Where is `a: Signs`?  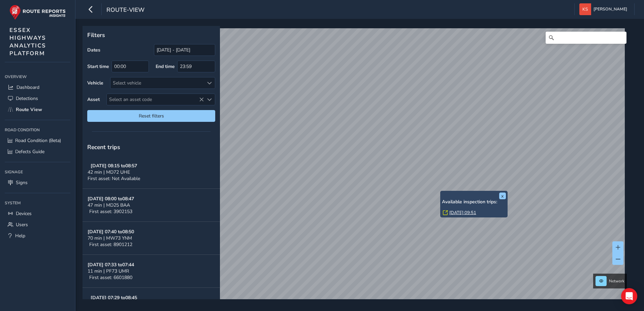
a: Signs is located at coordinates (37, 182).